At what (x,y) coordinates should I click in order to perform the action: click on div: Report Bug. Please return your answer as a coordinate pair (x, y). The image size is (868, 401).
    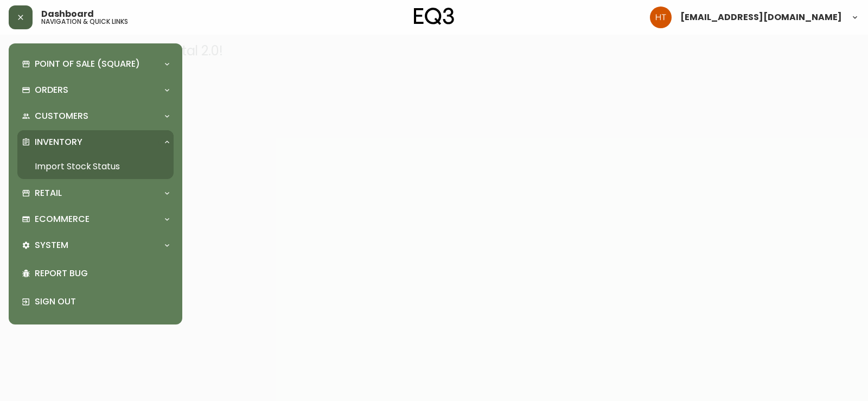
    Looking at the image, I should click on (96, 274).